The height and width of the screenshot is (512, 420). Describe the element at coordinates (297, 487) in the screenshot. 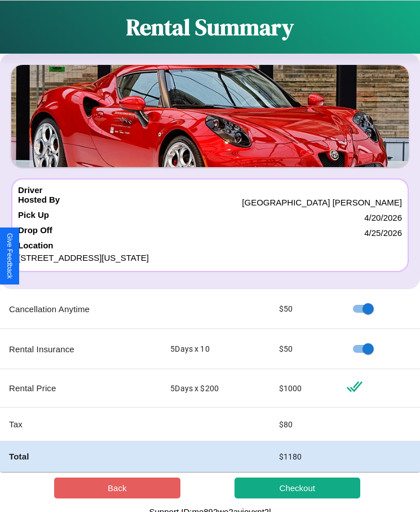

I see `button: Checkout` at that location.